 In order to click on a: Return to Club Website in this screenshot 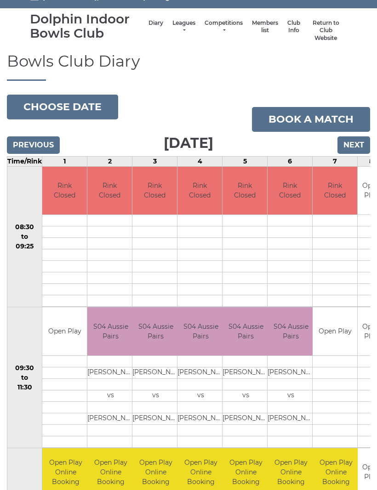, I will do `click(326, 31)`.